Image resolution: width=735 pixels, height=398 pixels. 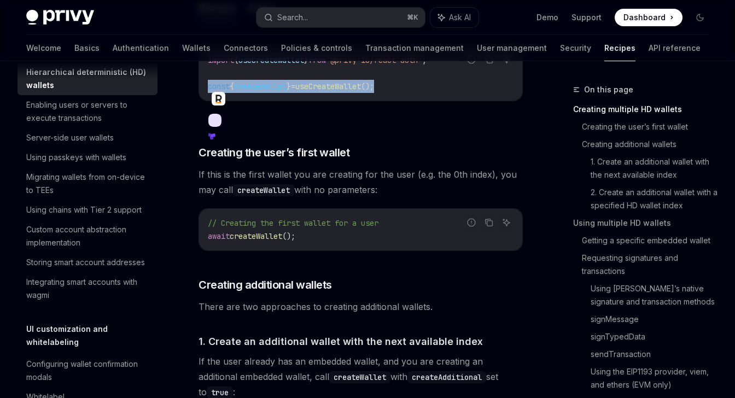 I want to click on a: 1. Create an additional wallet with the next available index, so click(x=654, y=168).